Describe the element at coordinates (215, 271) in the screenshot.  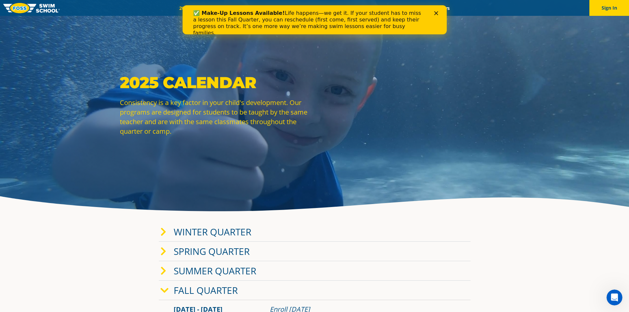
I see `a: Summer Quarter` at that location.